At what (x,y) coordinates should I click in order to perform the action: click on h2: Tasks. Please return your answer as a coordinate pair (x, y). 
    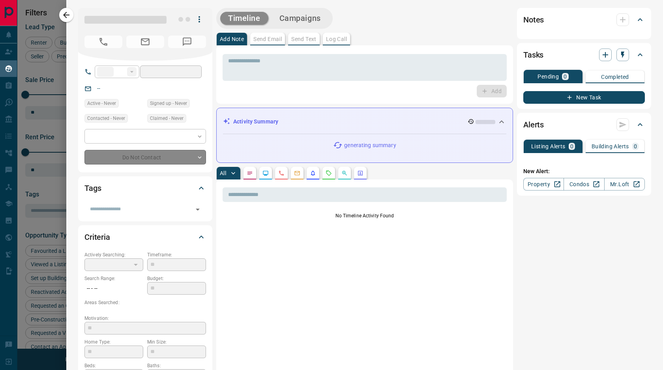
    Looking at the image, I should click on (533, 55).